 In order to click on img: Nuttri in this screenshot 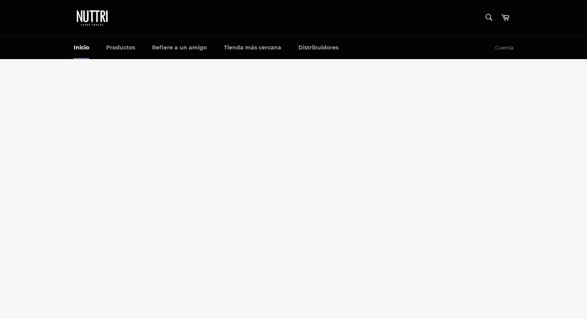, I will do `click(93, 18)`.